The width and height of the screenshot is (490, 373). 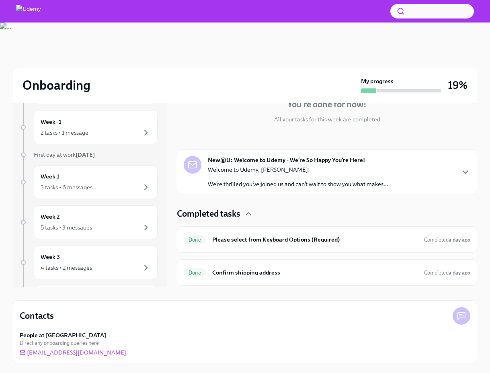 What do you see at coordinates (56, 85) in the screenshot?
I see `h2: Onboarding` at bounding box center [56, 85].